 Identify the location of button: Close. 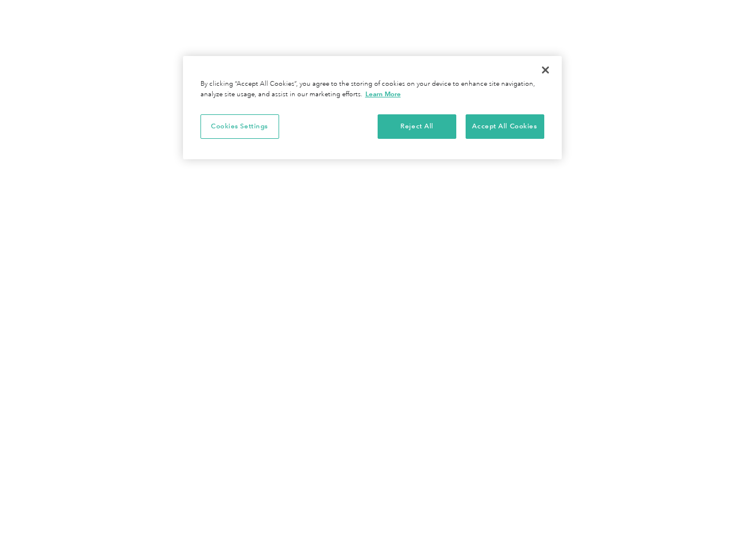
(546, 70).